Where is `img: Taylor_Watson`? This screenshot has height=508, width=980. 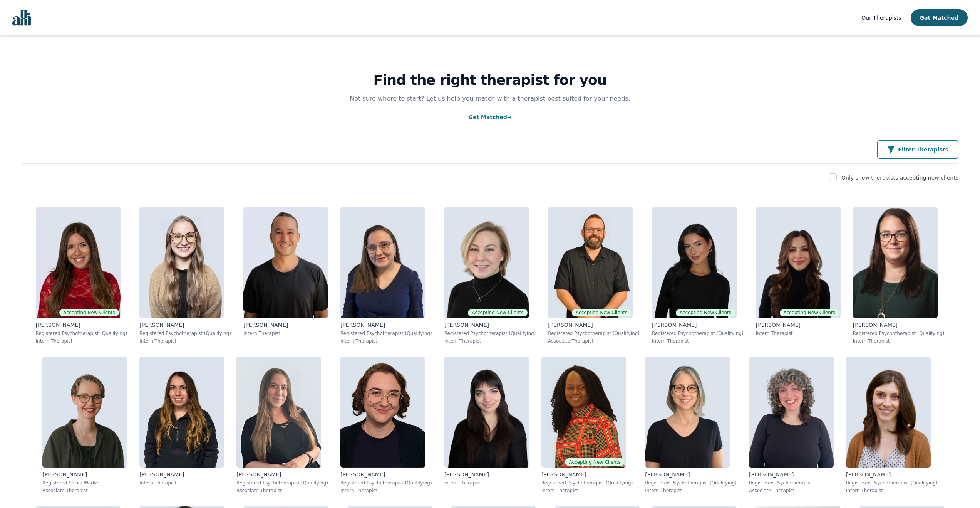 img: Taylor_Watson is located at coordinates (888, 412).